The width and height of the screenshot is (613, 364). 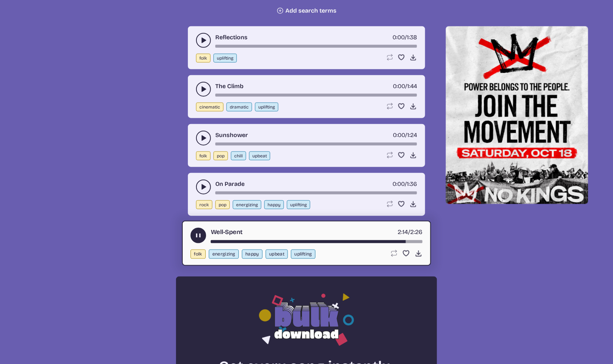 I want to click on img: Bulk download, so click(x=306, y=318).